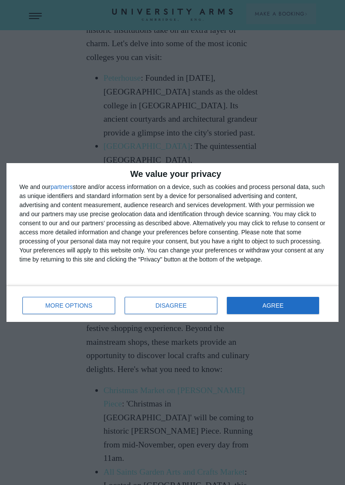 Image resolution: width=345 pixels, height=485 pixels. I want to click on button: DISAGREE, so click(171, 305).